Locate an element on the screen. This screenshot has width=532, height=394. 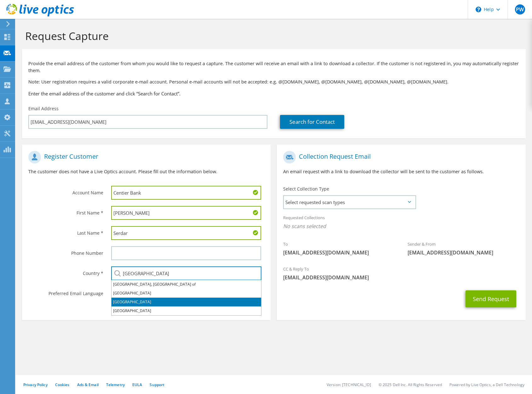
p: An email request with a link to download the collector will be sent to the customer as follows. is located at coordinates (401, 171).